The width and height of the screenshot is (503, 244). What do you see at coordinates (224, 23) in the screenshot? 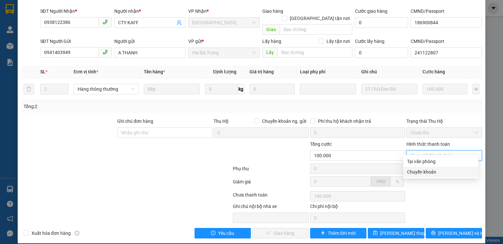
I see `span: Thủ Đức` at bounding box center [224, 23].